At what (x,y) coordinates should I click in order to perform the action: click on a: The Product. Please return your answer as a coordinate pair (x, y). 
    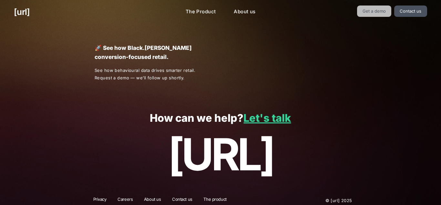
    Looking at the image, I should click on (201, 12).